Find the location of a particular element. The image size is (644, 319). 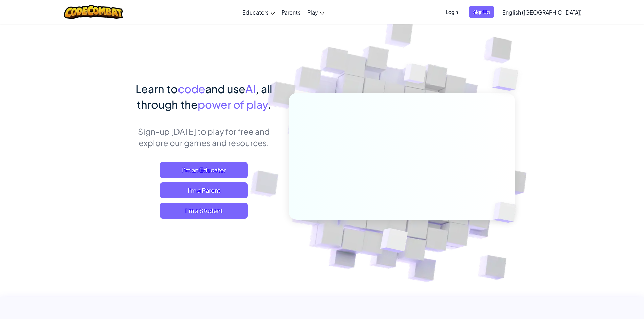

span: I'm an Educator is located at coordinates (204, 170).